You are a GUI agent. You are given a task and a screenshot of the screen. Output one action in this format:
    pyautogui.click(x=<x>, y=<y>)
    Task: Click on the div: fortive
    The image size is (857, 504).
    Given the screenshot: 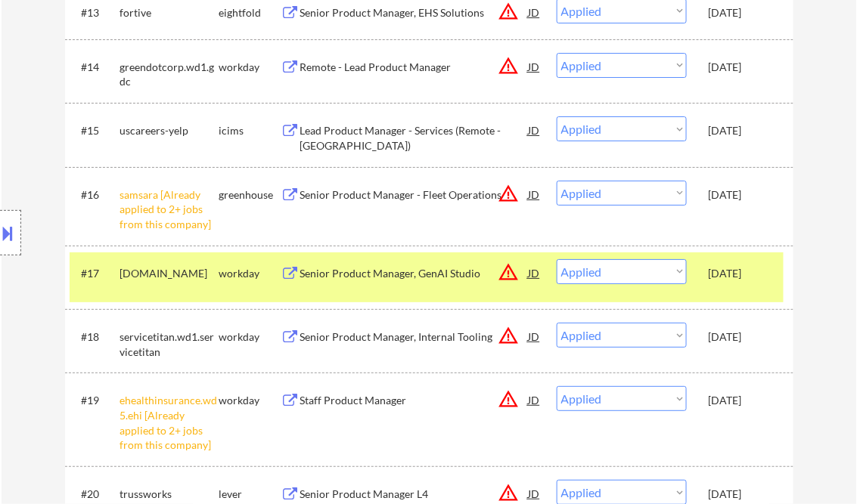 What is the action you would take?
    pyautogui.click(x=170, y=13)
    